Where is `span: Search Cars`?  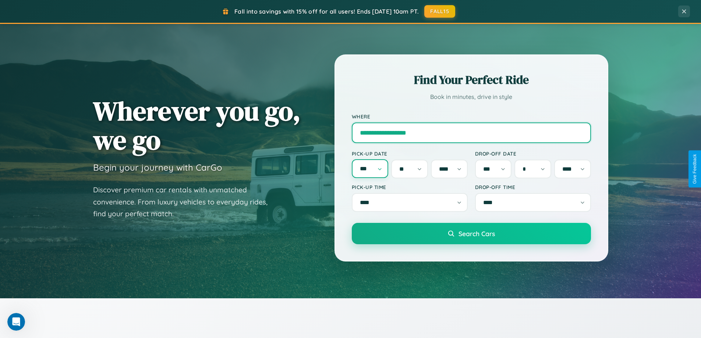
span: Search Cars is located at coordinates (476, 234).